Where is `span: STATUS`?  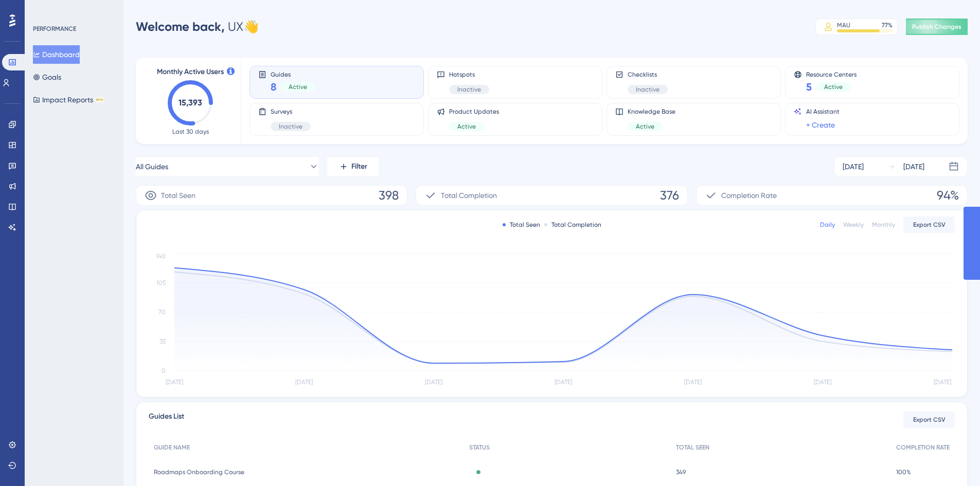 span: STATUS is located at coordinates (480, 447).